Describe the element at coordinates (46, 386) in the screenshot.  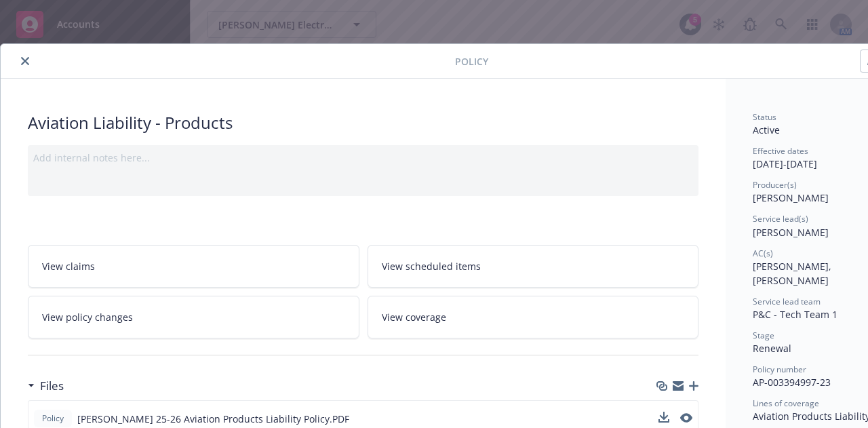
I see `div: Files` at that location.